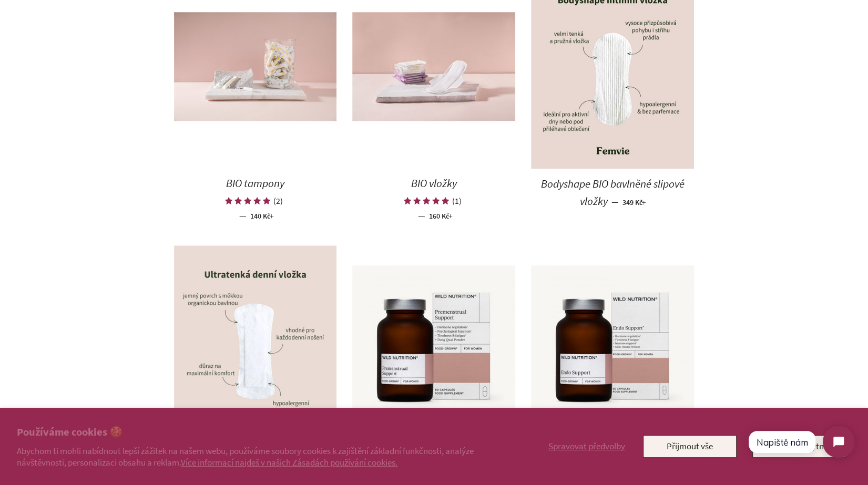 This screenshot has width=868, height=485. Describe the element at coordinates (690, 446) in the screenshot. I see `button: Přijmout vše` at that location.